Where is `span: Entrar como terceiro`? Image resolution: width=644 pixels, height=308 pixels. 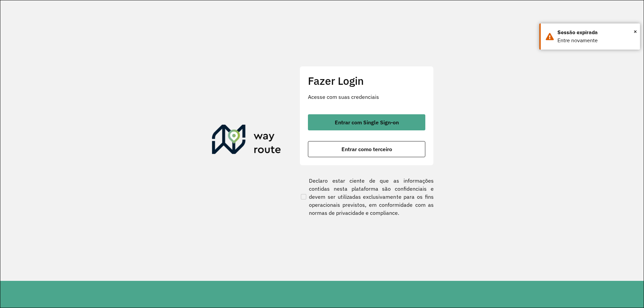 span: Entrar como terceiro is located at coordinates (367, 149).